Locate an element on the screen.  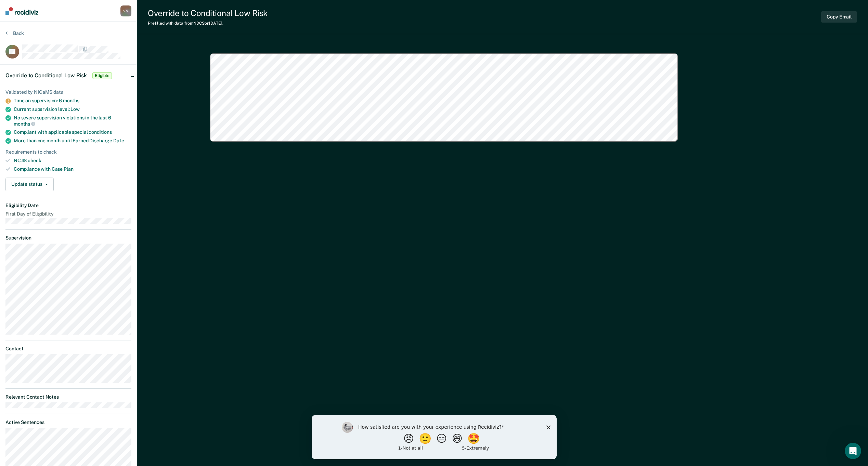
div: Time on supervision: 6 months is located at coordinates (73, 100).